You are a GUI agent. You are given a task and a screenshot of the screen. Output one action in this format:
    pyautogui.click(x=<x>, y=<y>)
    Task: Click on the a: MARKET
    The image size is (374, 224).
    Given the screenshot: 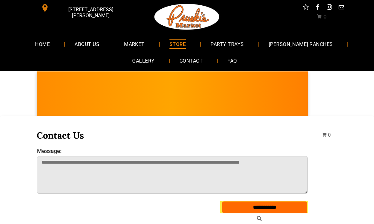 What is the action you would take?
    pyautogui.click(x=134, y=44)
    